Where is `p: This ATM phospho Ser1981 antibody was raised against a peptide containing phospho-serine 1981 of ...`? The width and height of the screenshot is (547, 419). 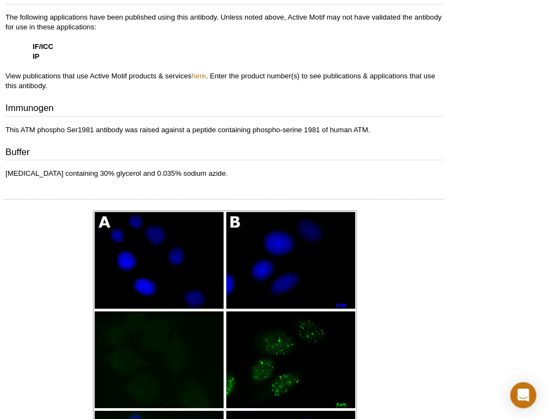 p: This ATM phospho Ser1981 antibody was raised against a peptide containing phospho-serine 1981 of ... is located at coordinates (224, 129).